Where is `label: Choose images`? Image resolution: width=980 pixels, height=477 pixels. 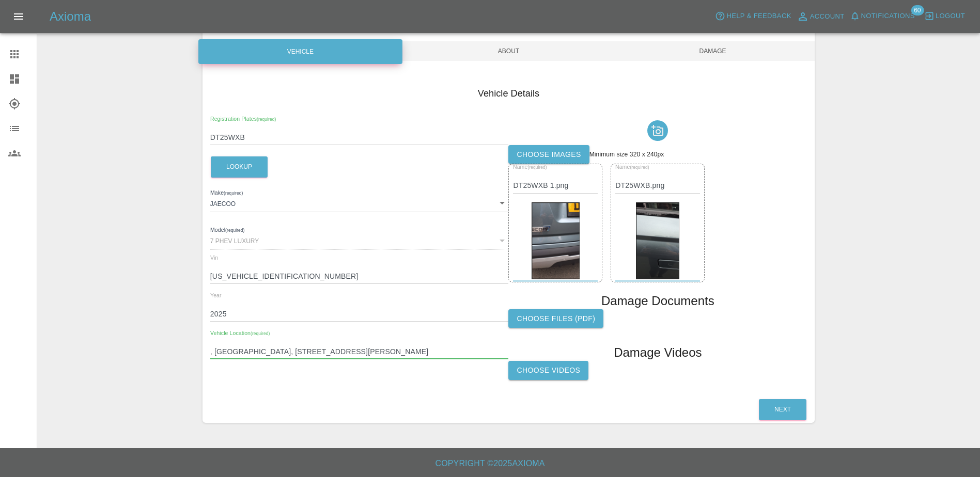 label: Choose images is located at coordinates (549, 154).